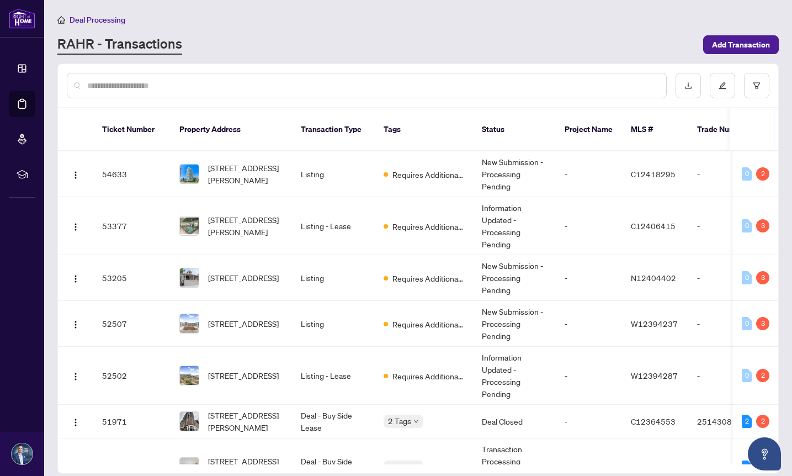  I want to click on th: Transaction Type, so click(333, 130).